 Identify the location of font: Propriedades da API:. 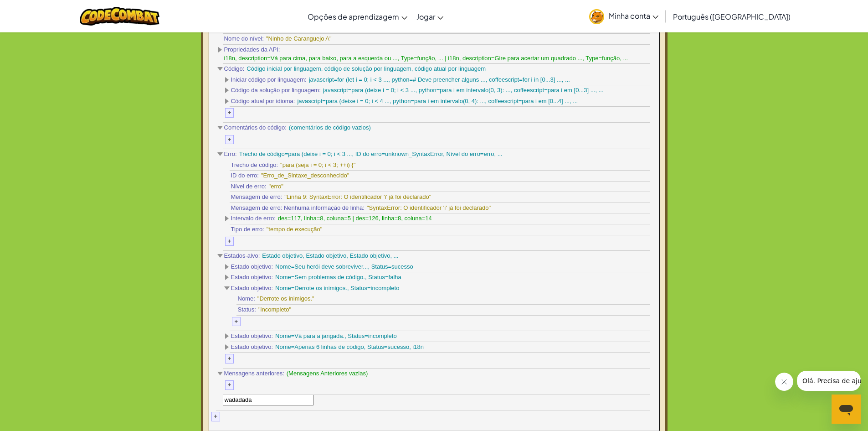
(252, 49).